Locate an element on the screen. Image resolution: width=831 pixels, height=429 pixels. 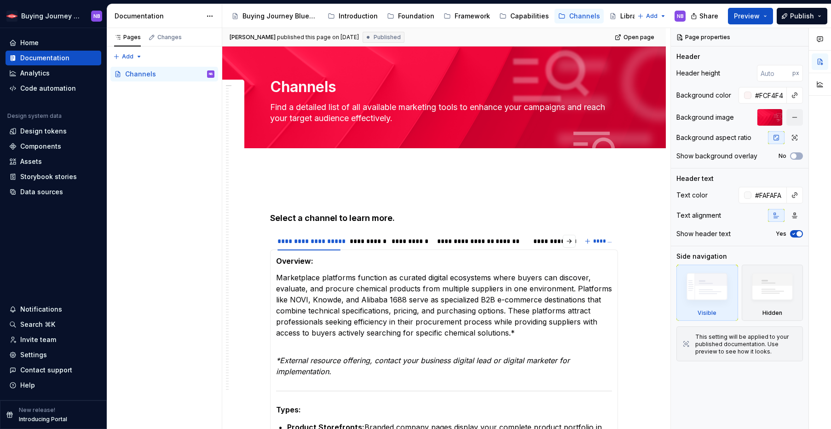
a: Home is located at coordinates (53, 43).